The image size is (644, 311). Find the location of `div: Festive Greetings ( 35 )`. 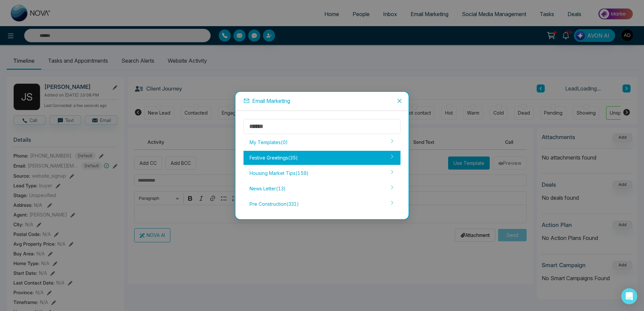

div: Festive Greetings ( 35 ) is located at coordinates (322, 158).